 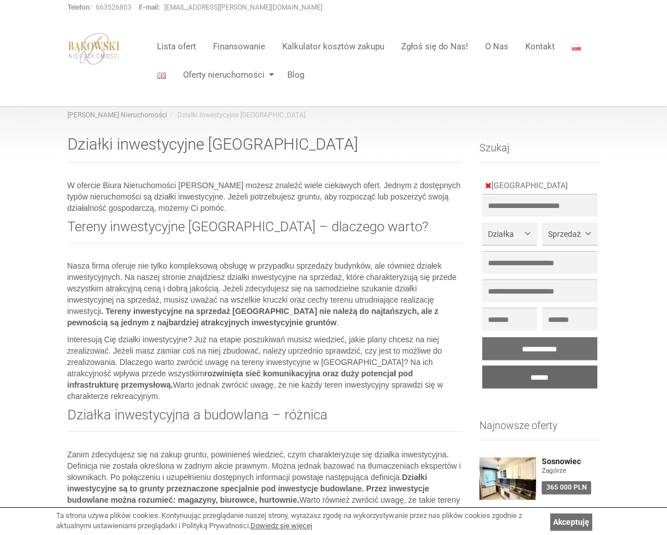 I want to click on a: Dowiedz się więcej, so click(x=281, y=525).